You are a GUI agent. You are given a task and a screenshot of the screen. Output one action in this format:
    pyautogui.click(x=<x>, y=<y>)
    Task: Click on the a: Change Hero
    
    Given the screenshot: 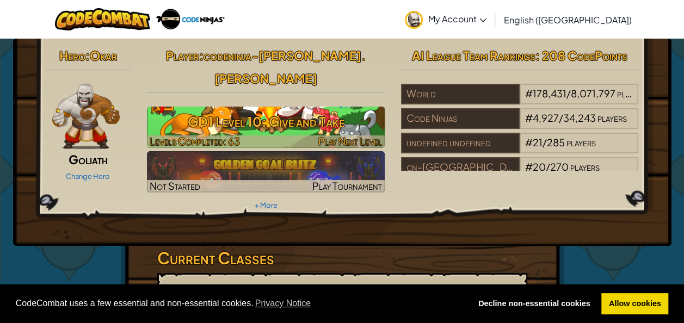 What is the action you would take?
    pyautogui.click(x=88, y=176)
    